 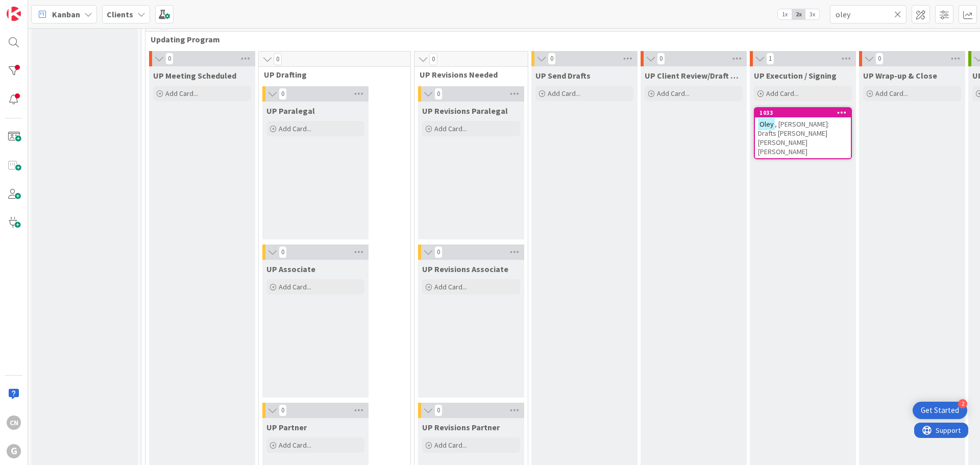 What do you see at coordinates (195, 76) in the screenshot?
I see `span: UP Meeting Scheduled` at bounding box center [195, 76].